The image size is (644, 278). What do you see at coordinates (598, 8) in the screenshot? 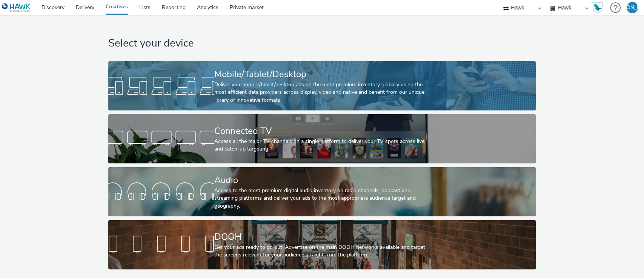
I see `img: Hawk Academy` at bounding box center [598, 8].